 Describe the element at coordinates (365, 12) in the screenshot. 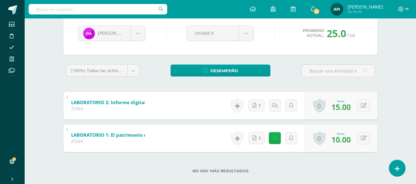

I see `span: Mi Perfil` at that location.